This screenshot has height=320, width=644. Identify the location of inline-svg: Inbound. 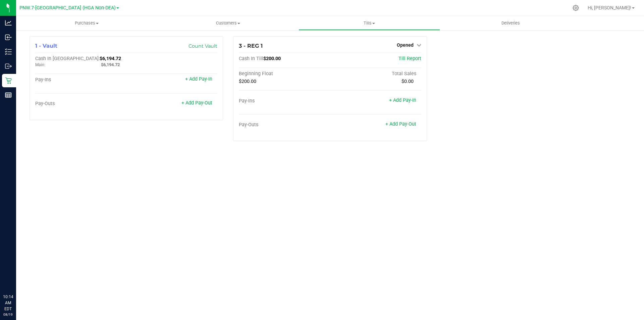
(9, 37).